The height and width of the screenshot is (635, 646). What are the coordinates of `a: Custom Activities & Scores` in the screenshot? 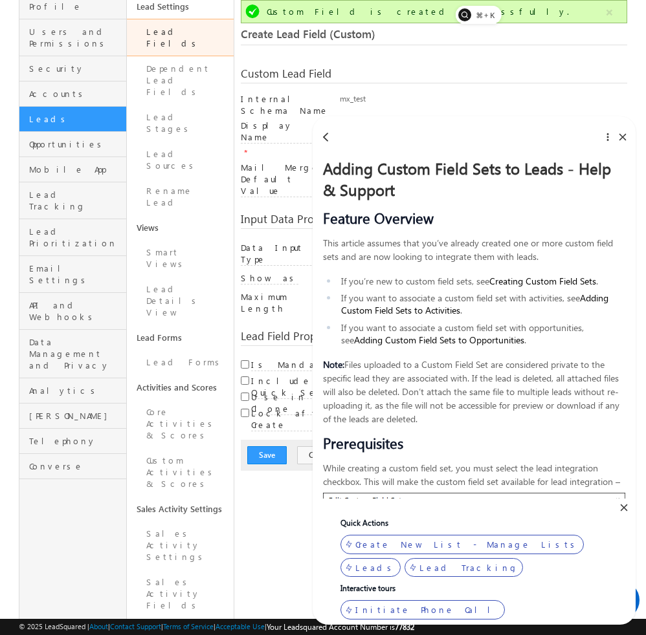 It's located at (180, 472).